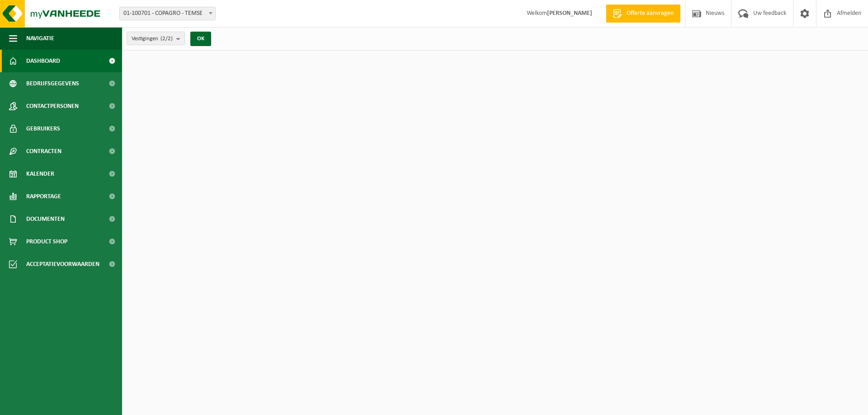 This screenshot has width=868, height=415. What do you see at coordinates (43, 61) in the screenshot?
I see `span: Dashboard` at bounding box center [43, 61].